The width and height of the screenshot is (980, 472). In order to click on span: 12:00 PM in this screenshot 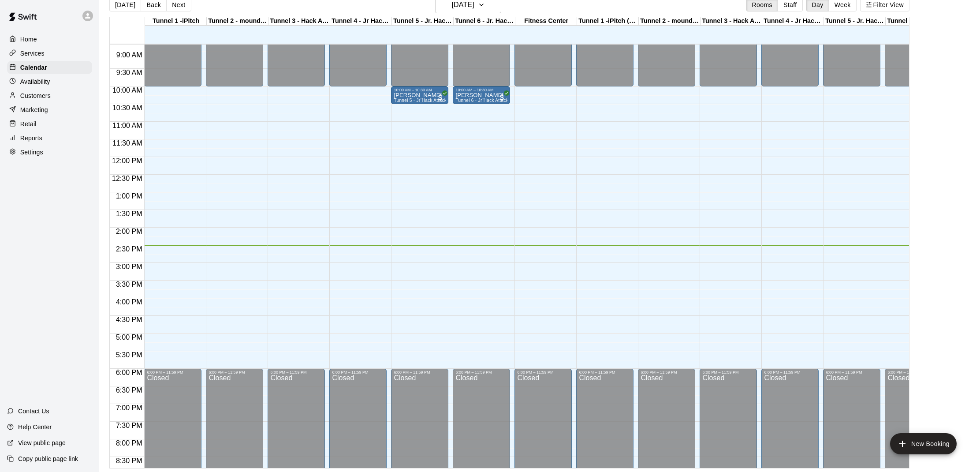, I will do `click(127, 161)`.